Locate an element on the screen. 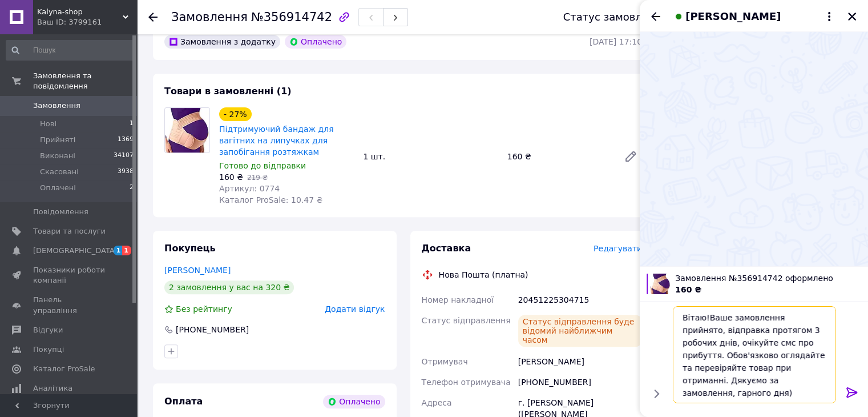 The height and width of the screenshot is (417, 868). span: Kalyna-shop is located at coordinates (80, 12).